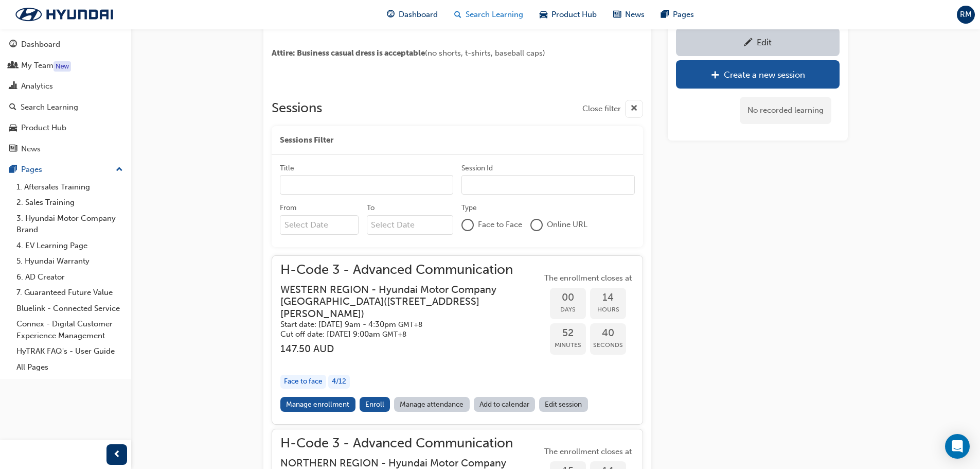  Describe the element at coordinates (288, 208) in the screenshot. I see `div: From` at that location.